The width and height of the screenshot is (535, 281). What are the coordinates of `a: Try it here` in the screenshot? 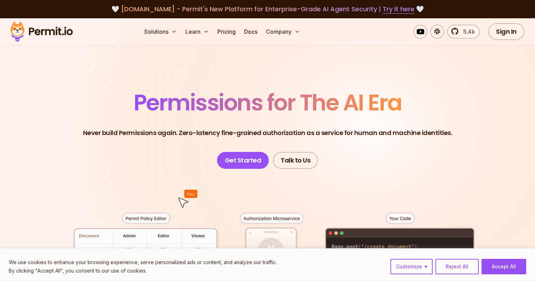 It's located at (398, 9).